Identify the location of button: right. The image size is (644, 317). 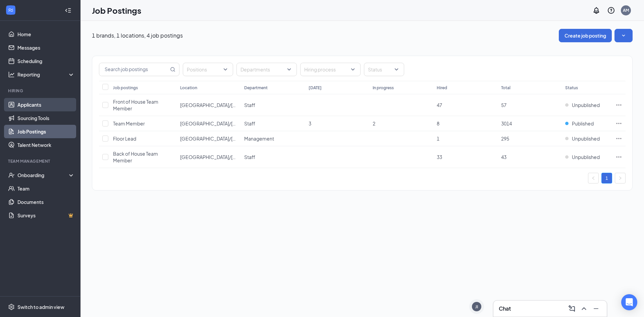
(620, 178).